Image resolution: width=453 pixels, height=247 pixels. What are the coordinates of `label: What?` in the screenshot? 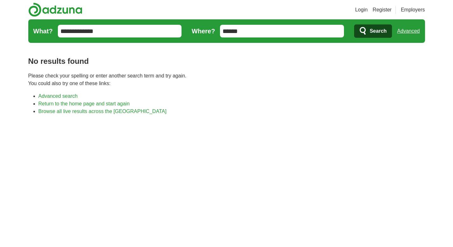 It's located at (43, 31).